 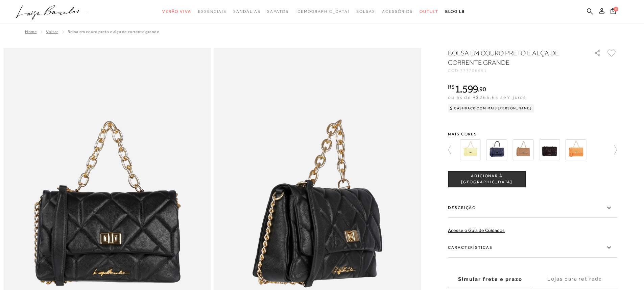 What do you see at coordinates (523, 150) in the screenshot?
I see `img: BOLSA EM COURO BEGE E ALÇA DE CORRENTE GRANDE` at bounding box center [523, 150].